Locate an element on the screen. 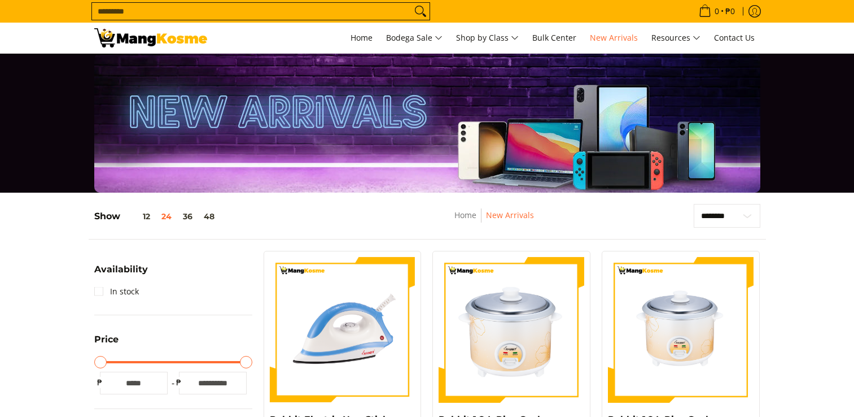  span: ₱0 is located at coordinates (730, 11).